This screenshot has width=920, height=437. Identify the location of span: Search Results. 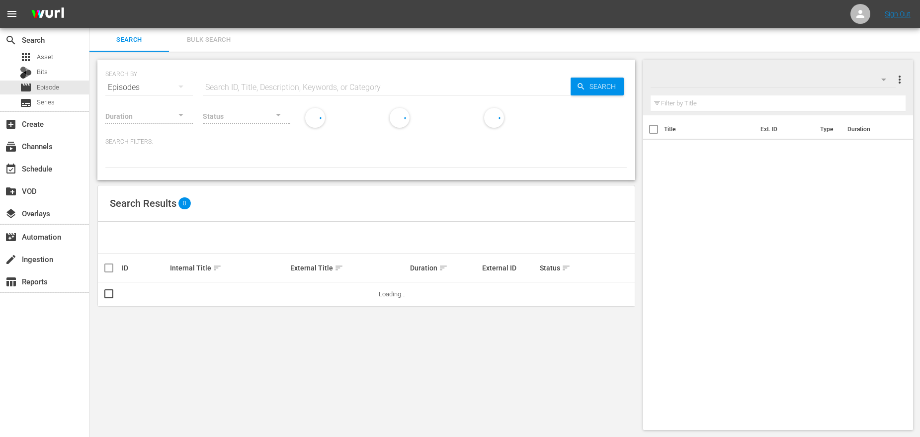
(143, 203).